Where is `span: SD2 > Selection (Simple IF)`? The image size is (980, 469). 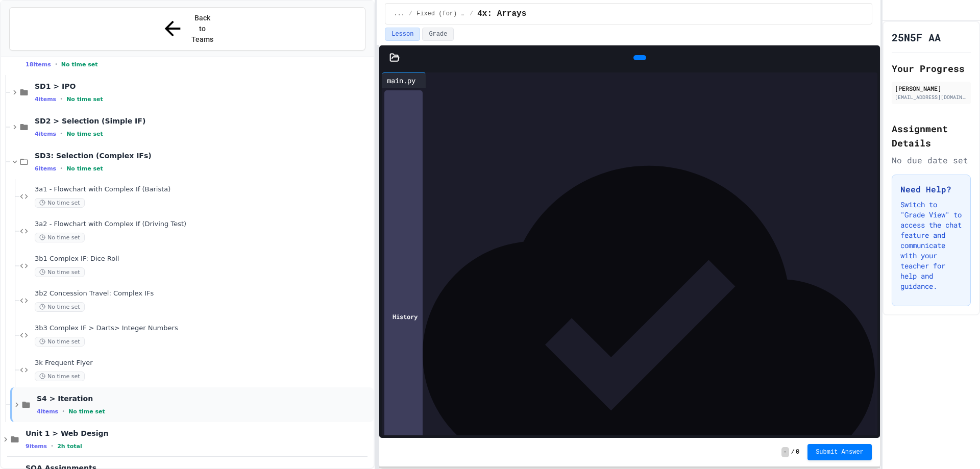 span: SD2 > Selection (Simple IF) is located at coordinates (203, 121).